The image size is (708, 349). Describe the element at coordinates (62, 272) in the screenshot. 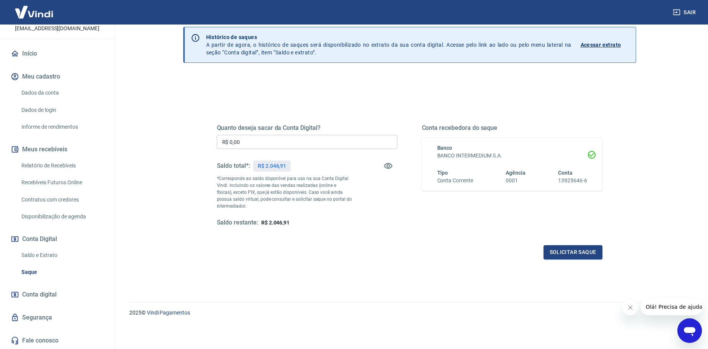

I see `a: Saque` at that location.